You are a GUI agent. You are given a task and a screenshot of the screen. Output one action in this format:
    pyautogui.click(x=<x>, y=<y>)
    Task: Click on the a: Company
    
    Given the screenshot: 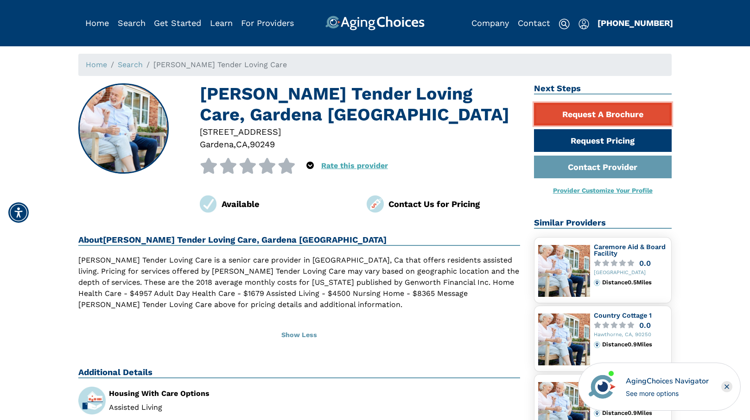 What is the action you would take?
    pyautogui.click(x=490, y=23)
    